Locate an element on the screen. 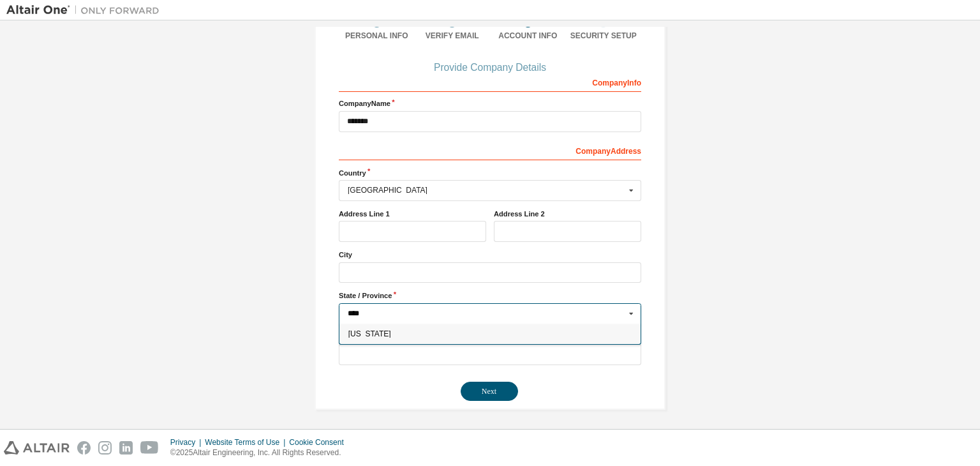 The image size is (980, 466). div: Account Info is located at coordinates (528, 35).